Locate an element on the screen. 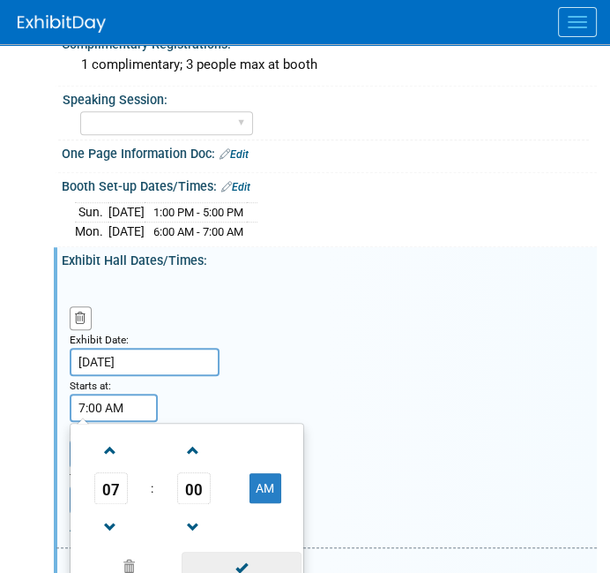 This screenshot has height=573, width=610. a: Increment Hour is located at coordinates (111, 449).